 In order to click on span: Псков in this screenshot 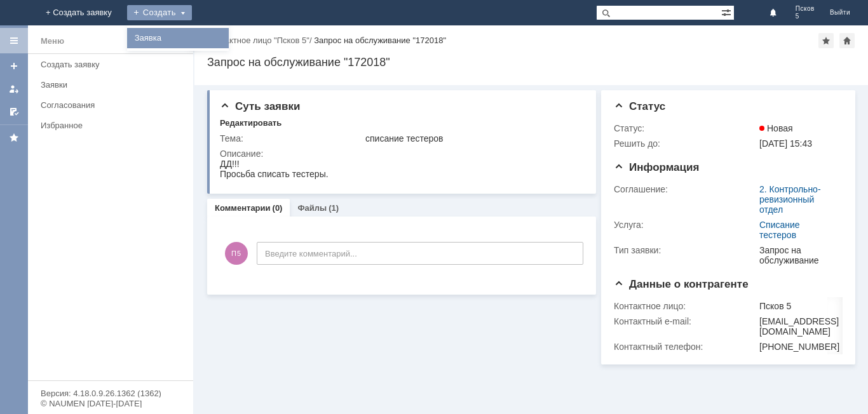, I will do `click(805, 9)`.